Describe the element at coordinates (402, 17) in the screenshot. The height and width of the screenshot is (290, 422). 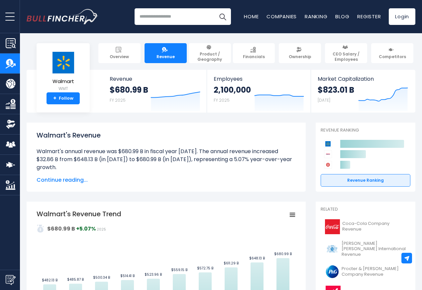
I see `a: Login` at that location.